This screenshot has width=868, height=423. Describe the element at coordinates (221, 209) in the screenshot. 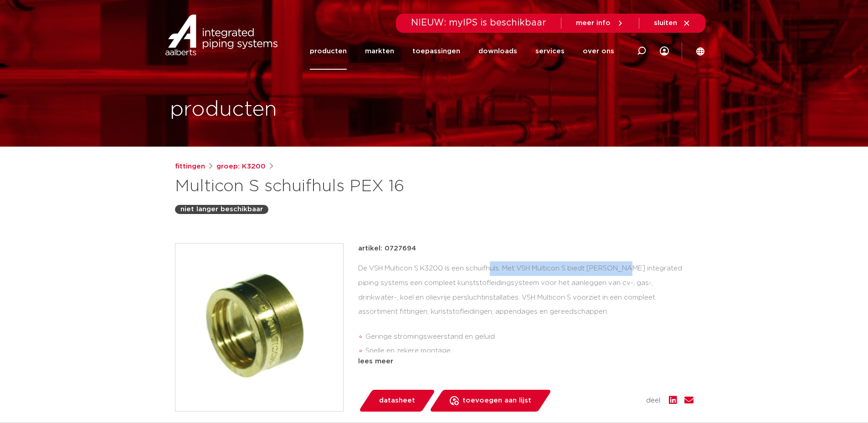

I see `p: niet langer beschikbaar` at that location.